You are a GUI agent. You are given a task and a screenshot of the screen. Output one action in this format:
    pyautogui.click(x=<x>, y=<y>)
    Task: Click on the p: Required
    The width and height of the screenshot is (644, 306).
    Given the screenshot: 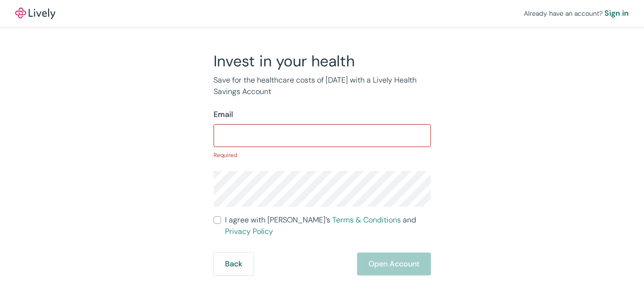 What is the action you would take?
    pyautogui.click(x=322, y=155)
    